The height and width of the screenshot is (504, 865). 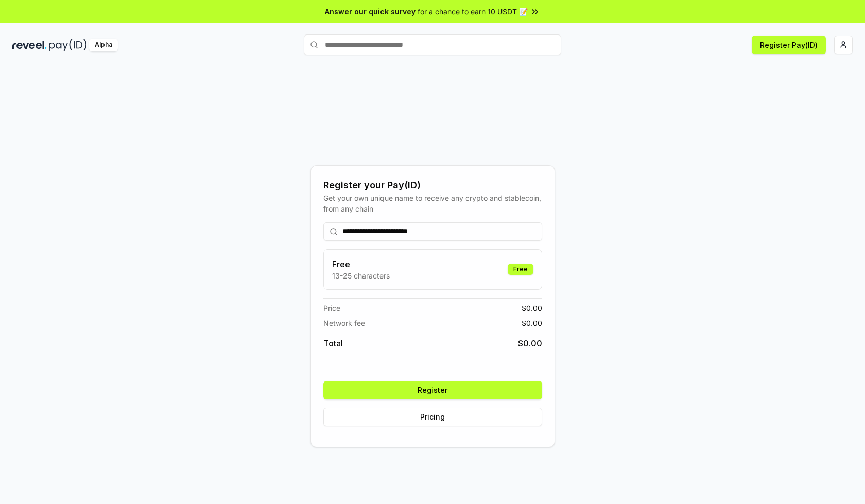 What do you see at coordinates (29, 45) in the screenshot?
I see `img: reveel_dark` at bounding box center [29, 45].